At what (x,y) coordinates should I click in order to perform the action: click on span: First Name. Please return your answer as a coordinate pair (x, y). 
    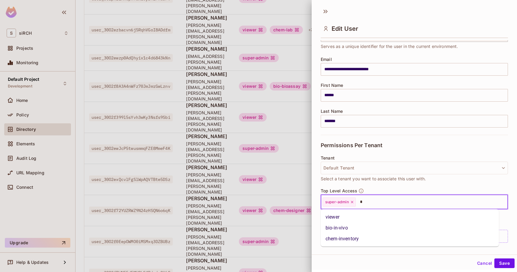
    Looking at the image, I should click on (332, 85).